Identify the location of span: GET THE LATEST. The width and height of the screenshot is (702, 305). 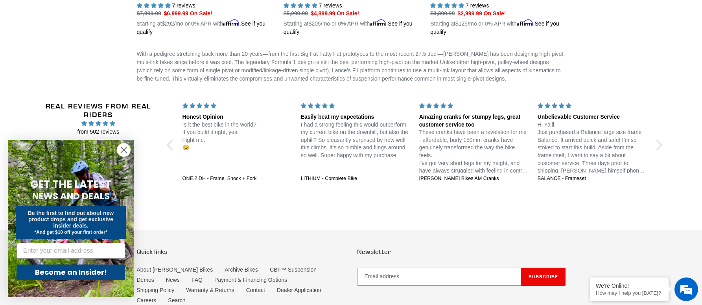
(71, 185).